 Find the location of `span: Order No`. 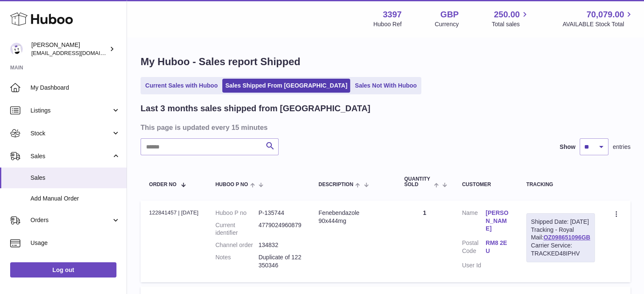

span: Order No is located at coordinates (163, 184).